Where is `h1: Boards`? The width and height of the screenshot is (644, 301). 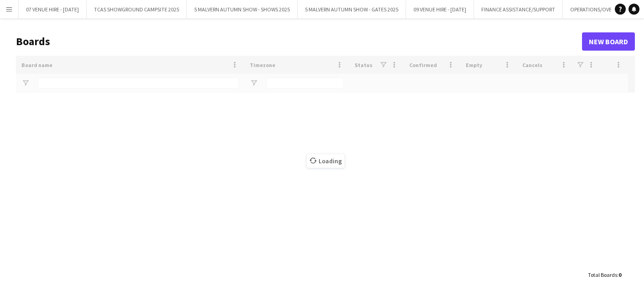 h1: Boards is located at coordinates (299, 42).